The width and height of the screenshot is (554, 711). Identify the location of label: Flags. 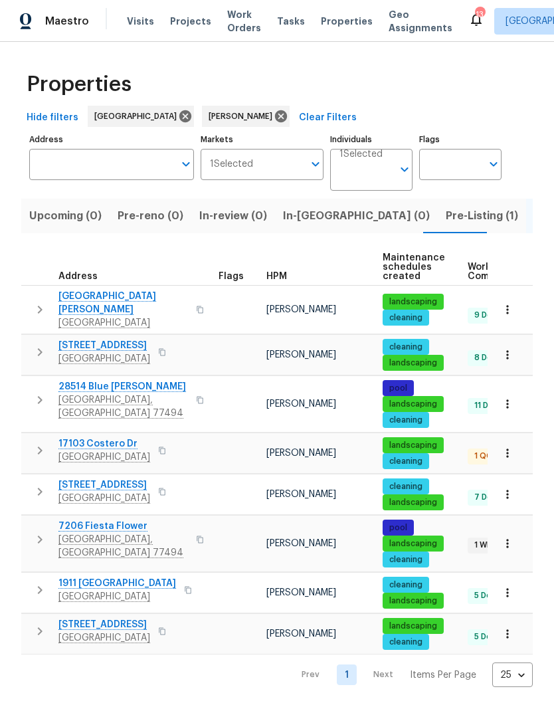
(460, 139).